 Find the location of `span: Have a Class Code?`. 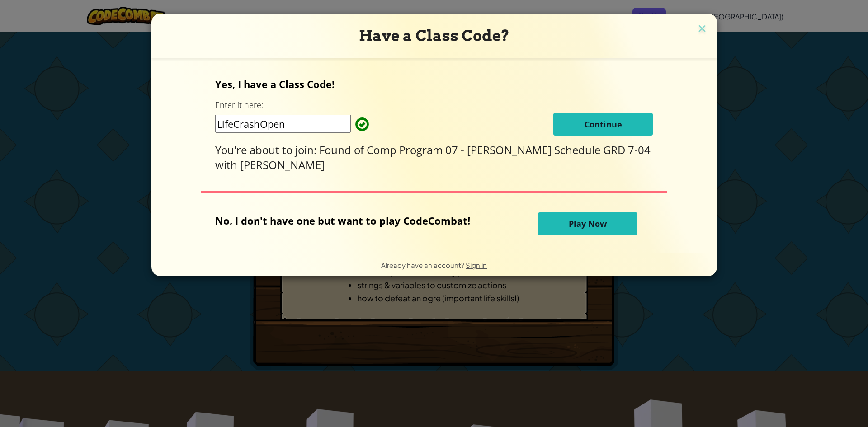

span: Have a Class Code? is located at coordinates (434, 36).